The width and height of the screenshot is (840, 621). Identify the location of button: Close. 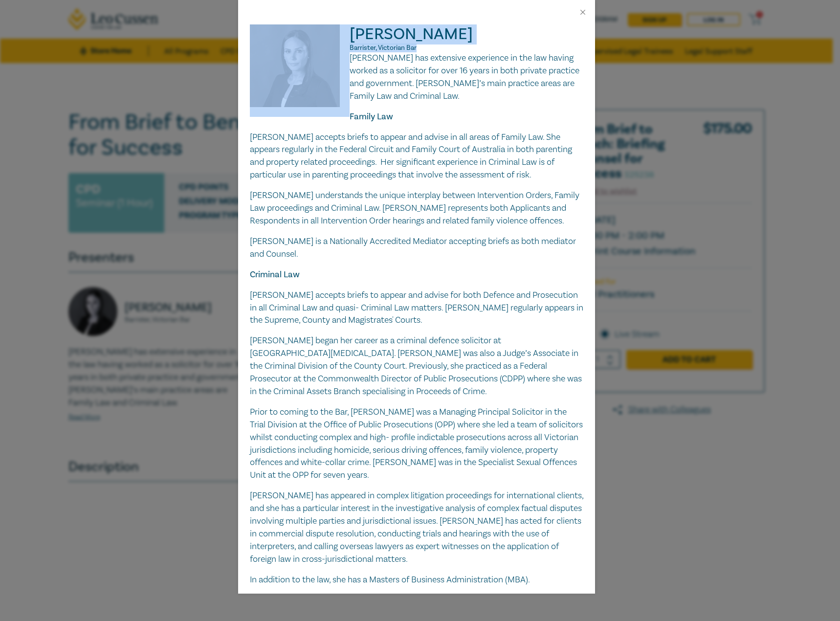
(583, 12).